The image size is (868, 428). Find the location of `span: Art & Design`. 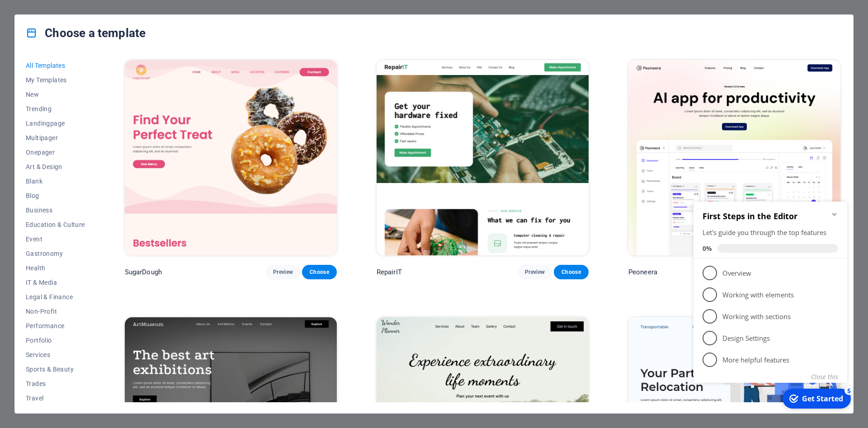

span: Art & Design is located at coordinates (55, 167).